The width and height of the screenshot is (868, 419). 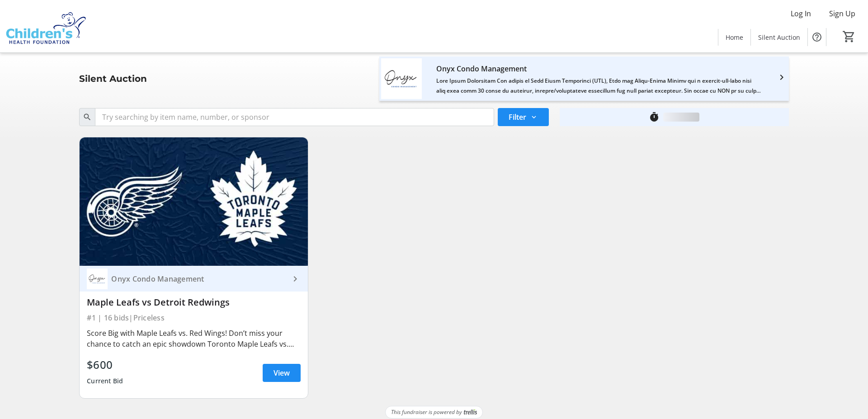 What do you see at coordinates (848, 36) in the screenshot?
I see `button: Cart` at bounding box center [848, 36].